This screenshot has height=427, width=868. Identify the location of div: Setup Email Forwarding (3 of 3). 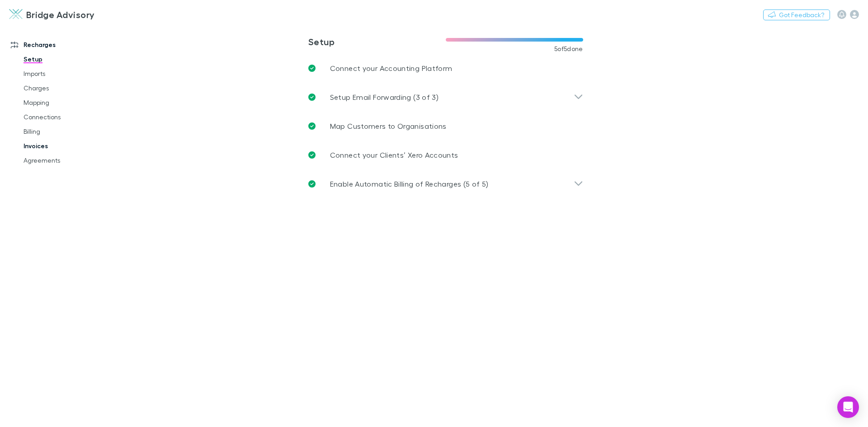
(446, 97).